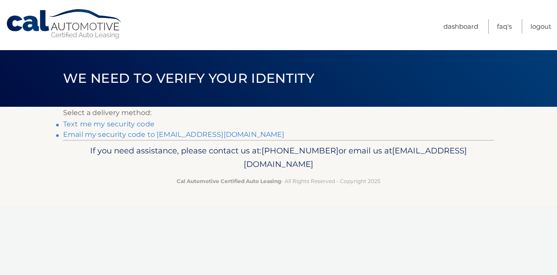 This screenshot has height=275, width=557. Describe the element at coordinates (541, 26) in the screenshot. I see `a: Logout` at that location.